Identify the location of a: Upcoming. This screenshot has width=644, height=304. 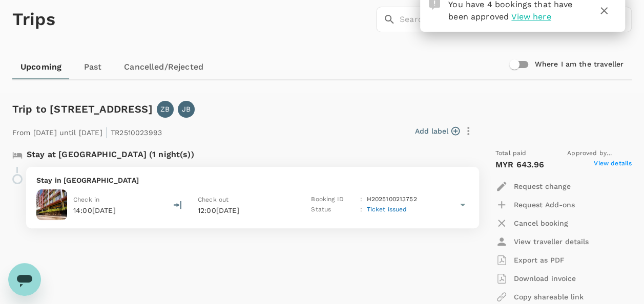
(41, 67).